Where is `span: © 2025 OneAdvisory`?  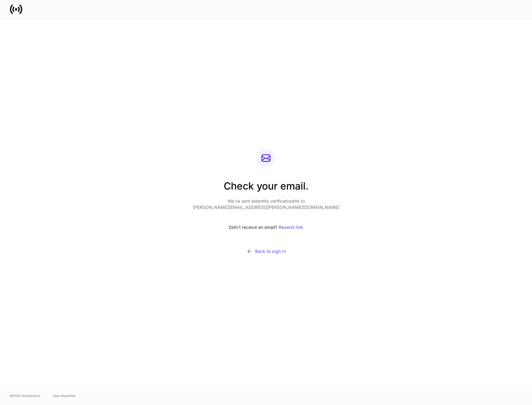
span: © 2025 OneAdvisory is located at coordinates (25, 395).